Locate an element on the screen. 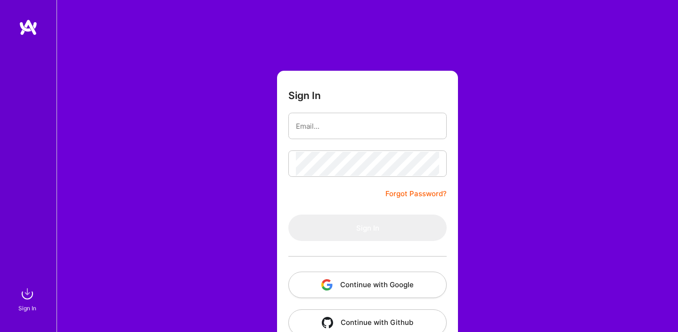 This screenshot has height=332, width=678. button: Continue with Google is located at coordinates (368, 285).